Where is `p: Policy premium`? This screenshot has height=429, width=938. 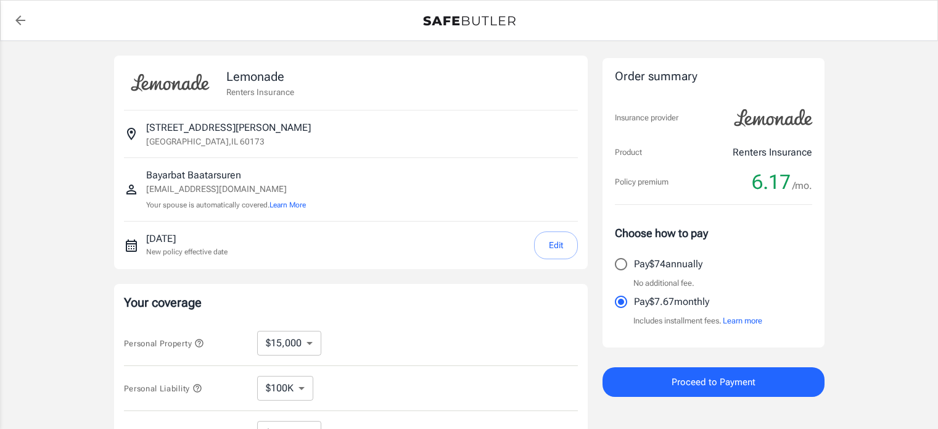
p: Policy premium is located at coordinates (642, 182).